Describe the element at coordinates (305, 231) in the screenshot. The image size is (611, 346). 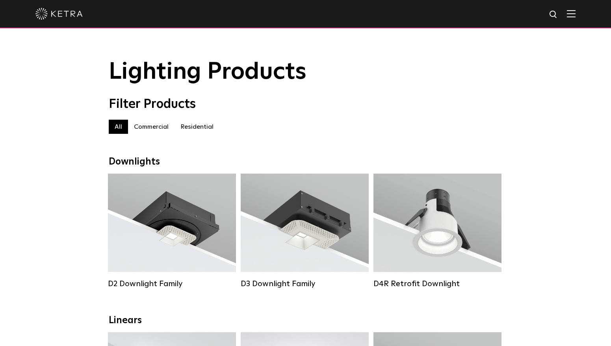
I see `a: D3 Downlight Family Lumen Output:700 / 900 / 1100Colors:White / Black / Silver / Bronze / Paintab...` at that location.